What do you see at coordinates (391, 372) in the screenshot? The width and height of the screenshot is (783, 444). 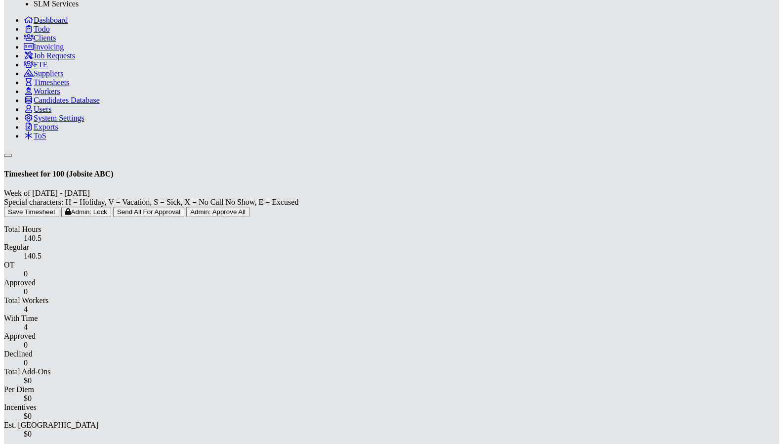 I see `dt: Total Add-Ons` at bounding box center [391, 372].